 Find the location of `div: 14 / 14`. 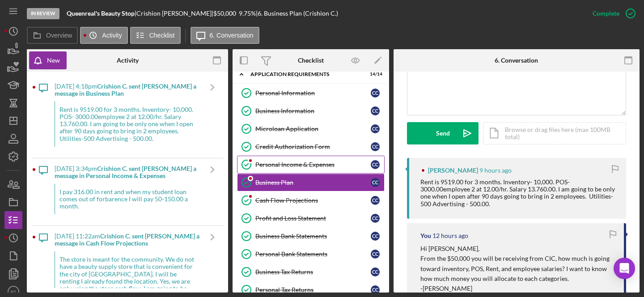

div: 14 / 14 is located at coordinates (374, 74).